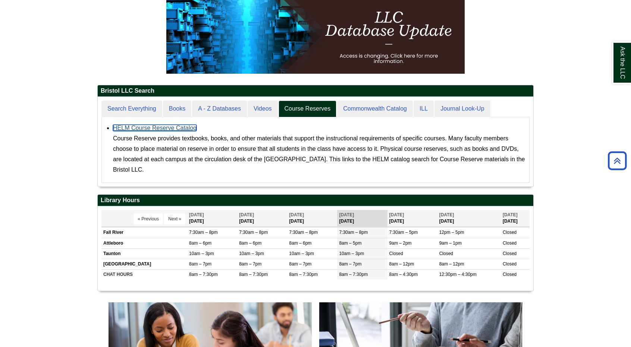 Image resolution: width=631 pixels, height=347 pixels. I want to click on td: Fall River, so click(144, 233).